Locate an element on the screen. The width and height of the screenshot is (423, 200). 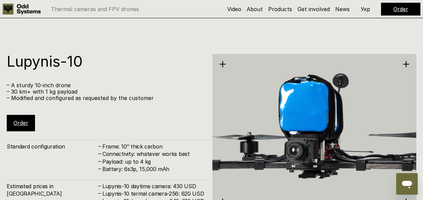
a: Video is located at coordinates (234, 9).